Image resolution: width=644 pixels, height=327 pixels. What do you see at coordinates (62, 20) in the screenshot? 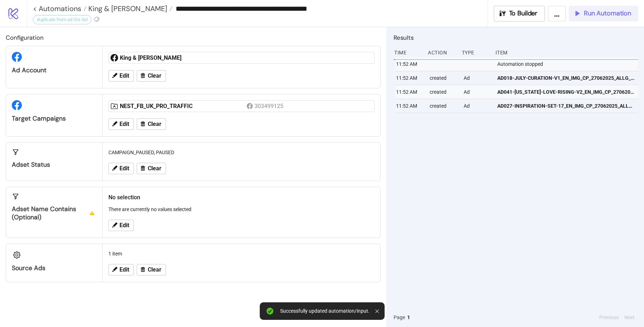
I see `div: duplicate from ad IDs list` at bounding box center [62, 20].